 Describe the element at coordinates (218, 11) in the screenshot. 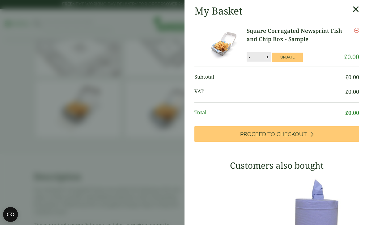

I see `h2: My Basket` at that location.